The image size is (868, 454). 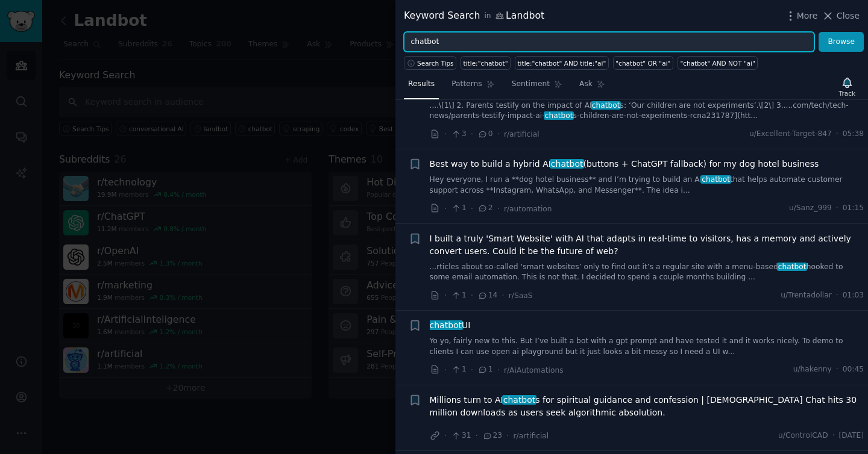 I want to click on span: Ask, so click(x=586, y=85).